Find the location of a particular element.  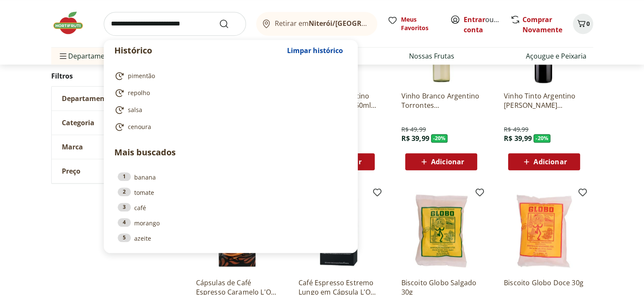

img: Biscoito Globo Doce 30g is located at coordinates (544, 231).